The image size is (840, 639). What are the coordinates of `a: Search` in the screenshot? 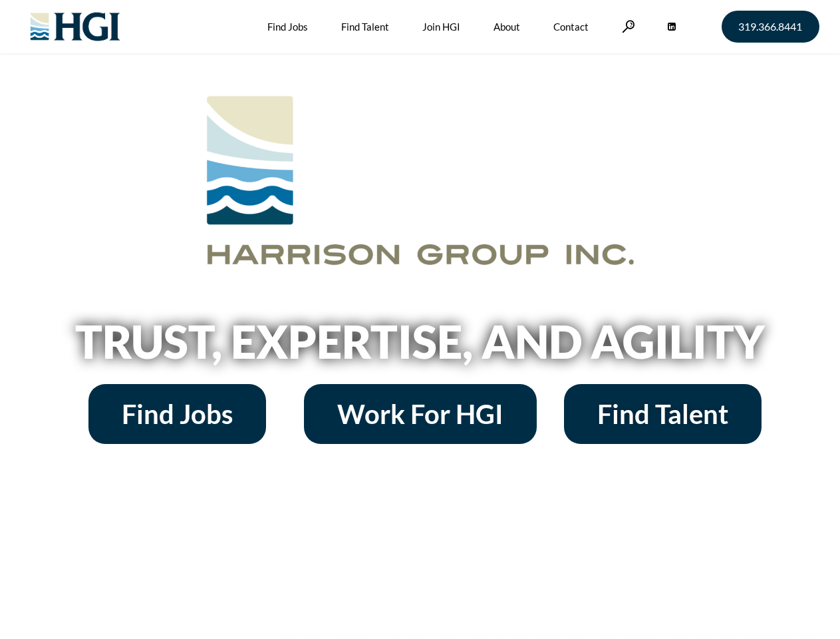 It's located at (629, 26).